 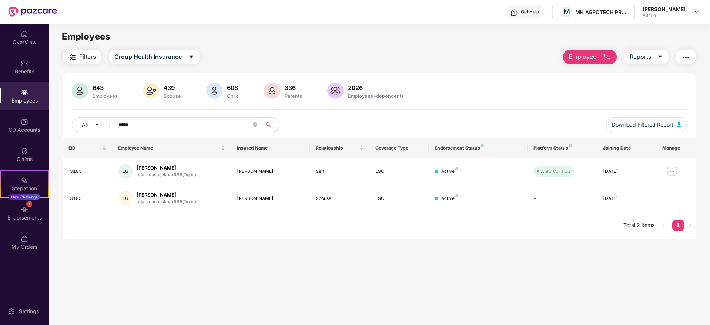 What do you see at coordinates (293, 88) in the screenshot?
I see `div: 336` at bounding box center [293, 88].